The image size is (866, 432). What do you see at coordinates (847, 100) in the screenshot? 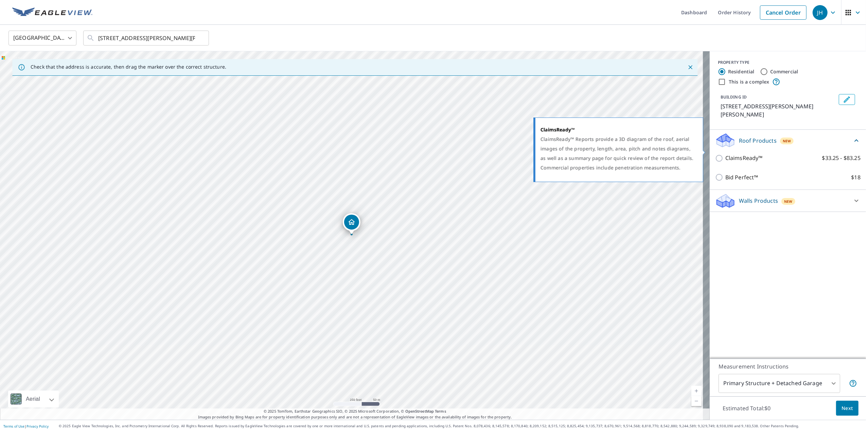
I see `button: Edit building 1` at bounding box center [847, 100].